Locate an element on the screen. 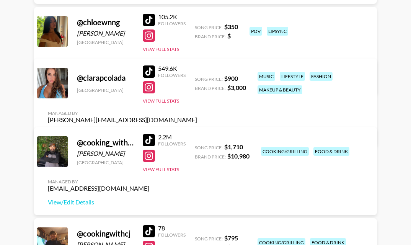 The width and height of the screenshot is (411, 245). strong: $ 1,710 is located at coordinates (233, 146).